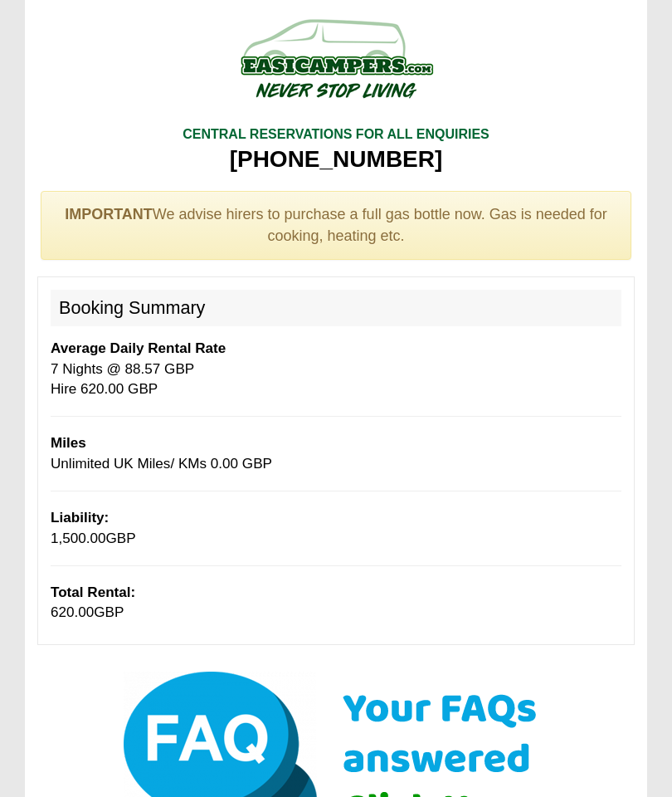  What do you see at coordinates (138, 348) in the screenshot?
I see `b: Average Daily Rental Rate` at bounding box center [138, 348].